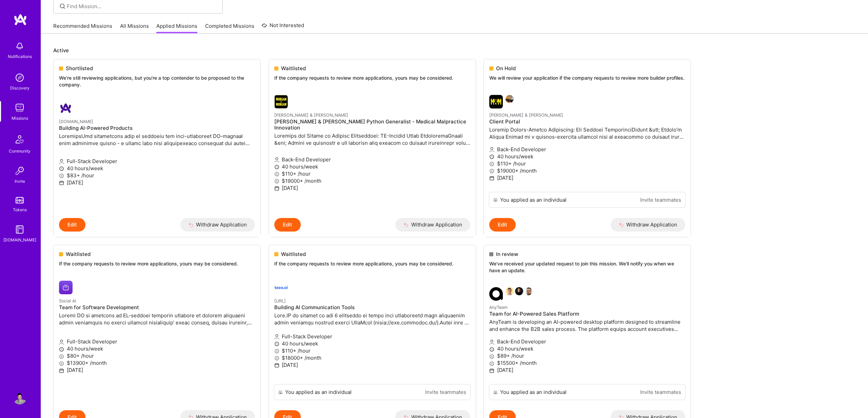 This screenshot has width=868, height=418. I want to click on a: Applied Missions, so click(176, 28).